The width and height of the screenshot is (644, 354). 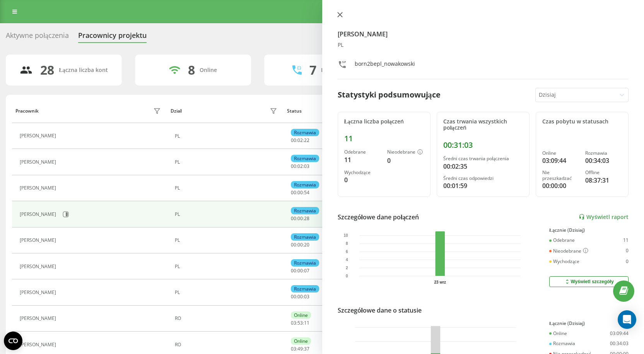 I want to click on div: 03:09:44, so click(x=560, y=160).